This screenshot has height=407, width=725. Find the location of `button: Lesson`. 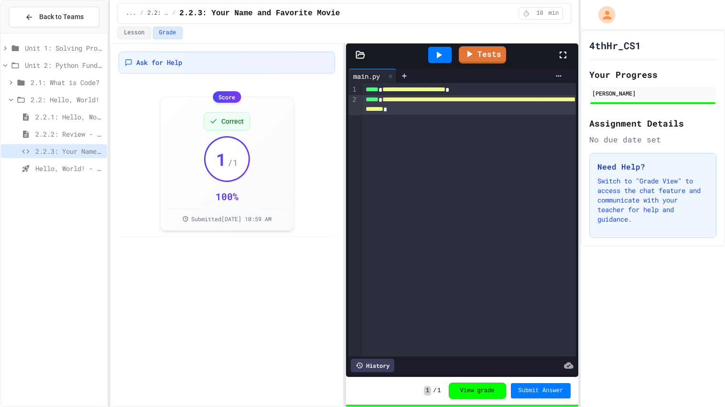

button: Lesson is located at coordinates (134, 33).